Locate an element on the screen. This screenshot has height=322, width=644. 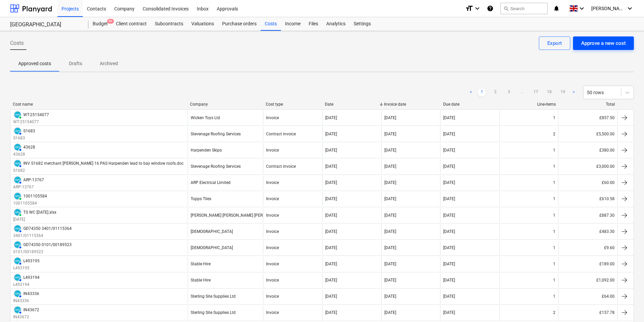
div: IN43672 is located at coordinates (31, 310).